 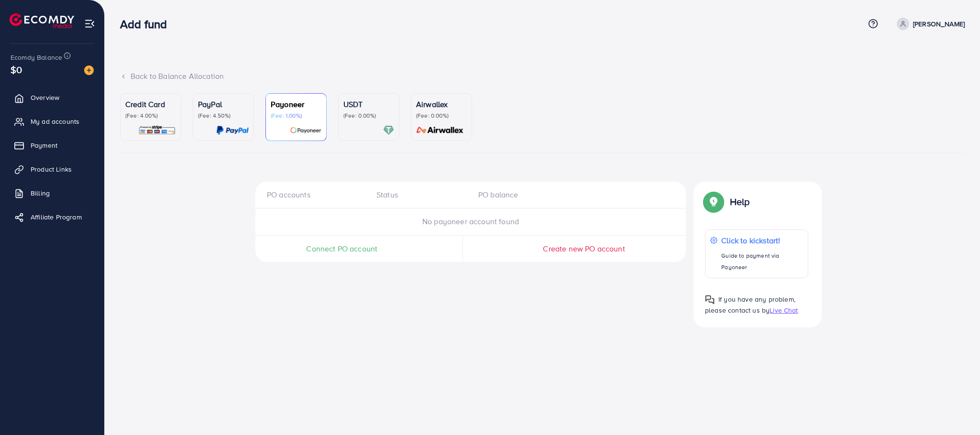 What do you see at coordinates (471, 221) in the screenshot?
I see `span: No payoneer account found` at bounding box center [471, 221].